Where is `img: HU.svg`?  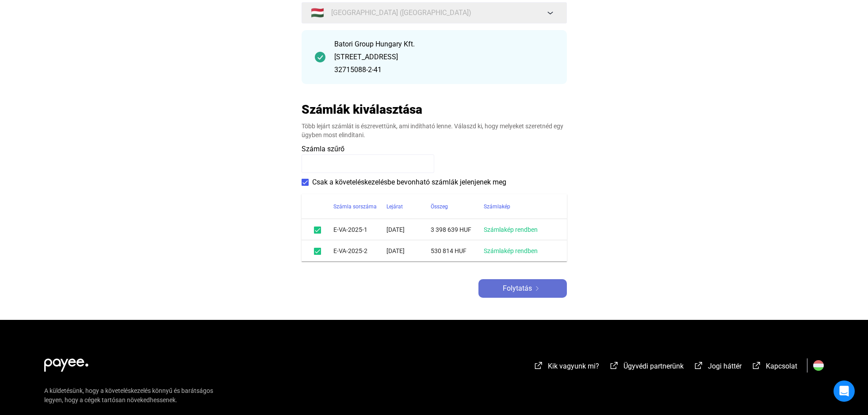
img: HU.svg is located at coordinates (819, 366).